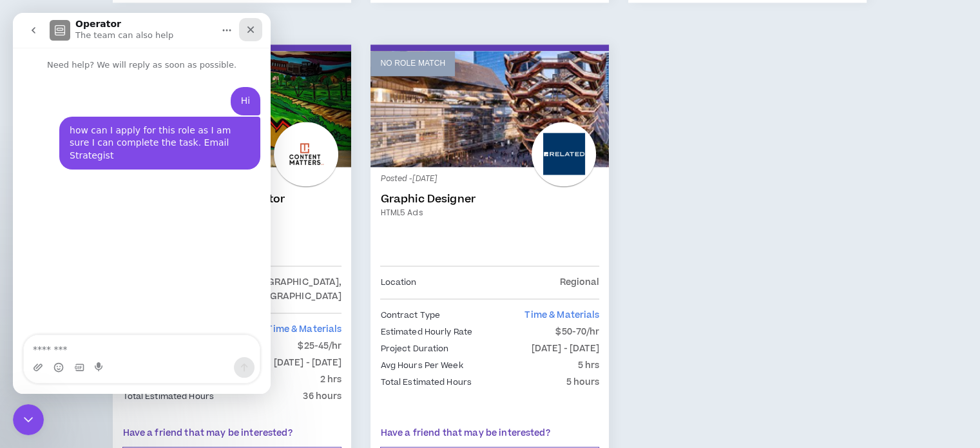 The width and height of the screenshot is (980, 448). I want to click on div: Close, so click(238, 17).